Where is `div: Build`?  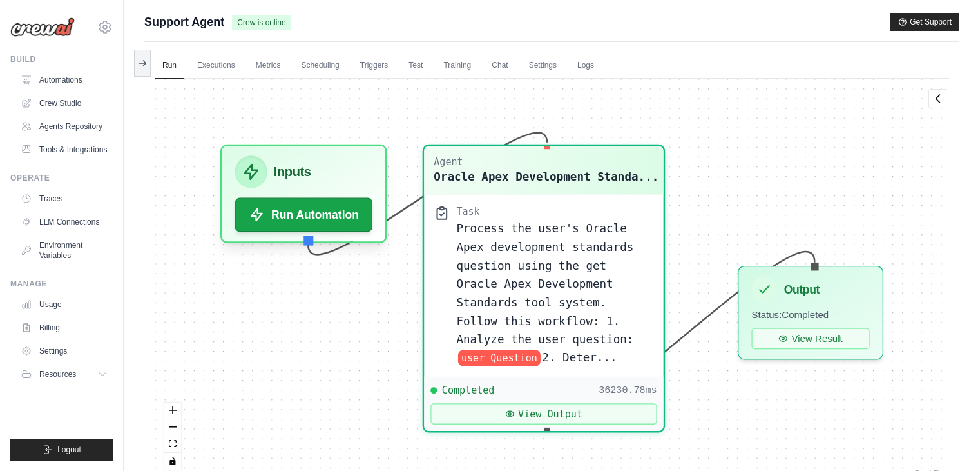 div: Build is located at coordinates (62, 60).